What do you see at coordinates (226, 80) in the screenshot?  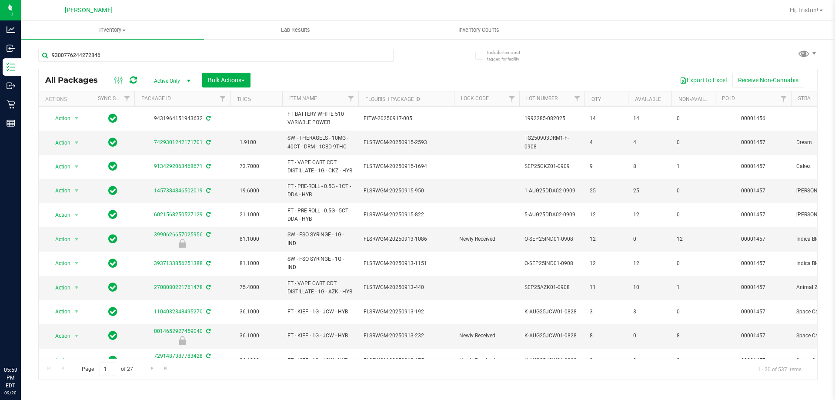 I see `span: Bulk Actions` at bounding box center [226, 80].